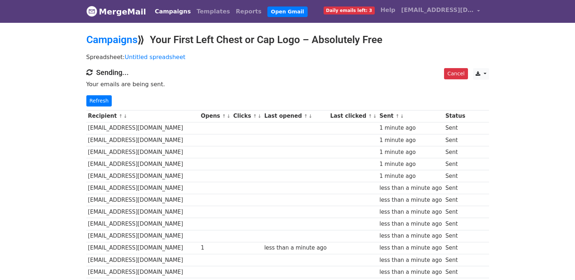 This screenshot has width=575, height=280. Describe the element at coordinates (143, 116) in the screenshot. I see `th: Recipient` at that location.